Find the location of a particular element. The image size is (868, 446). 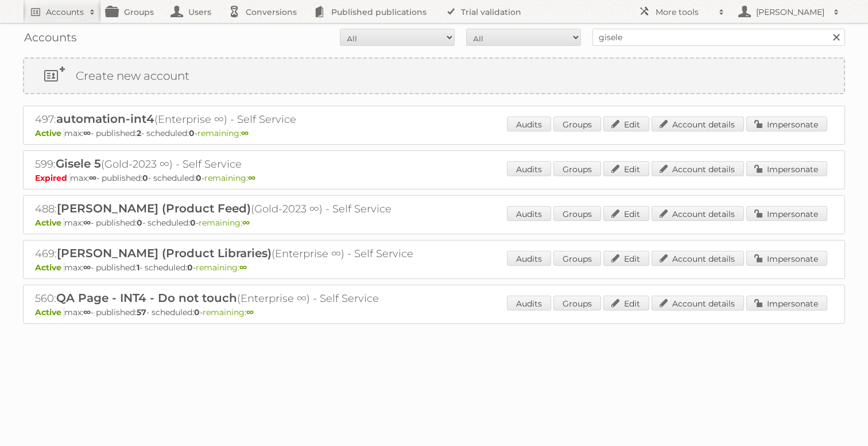

span: Expired is located at coordinates (52, 178).